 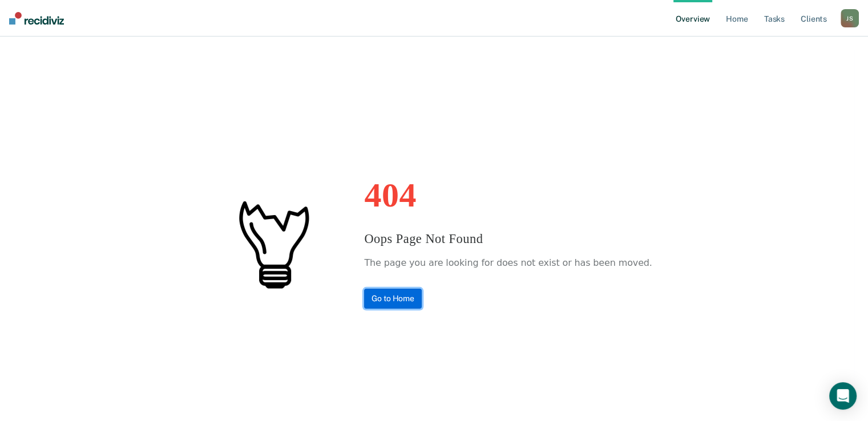 I want to click on button: JS, so click(x=850, y=18).